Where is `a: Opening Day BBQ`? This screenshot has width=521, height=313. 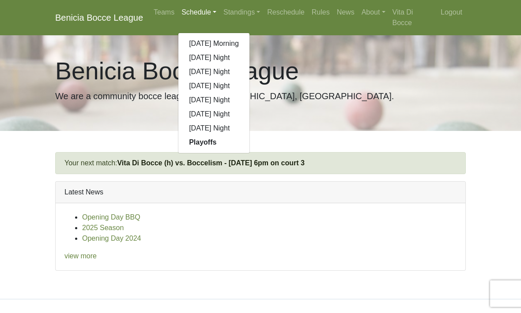 a: Opening Day BBQ is located at coordinates (111, 217).